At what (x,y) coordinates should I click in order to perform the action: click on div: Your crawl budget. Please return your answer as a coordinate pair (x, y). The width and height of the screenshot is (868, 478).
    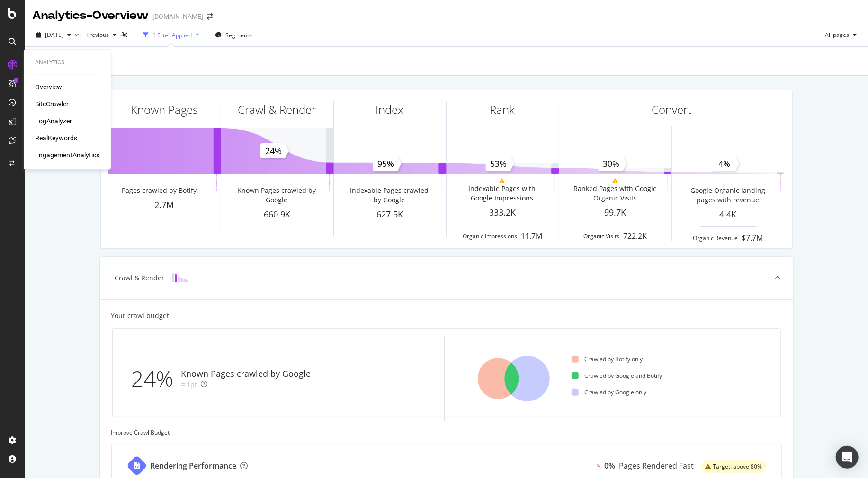
    Looking at the image, I should click on (140, 316).